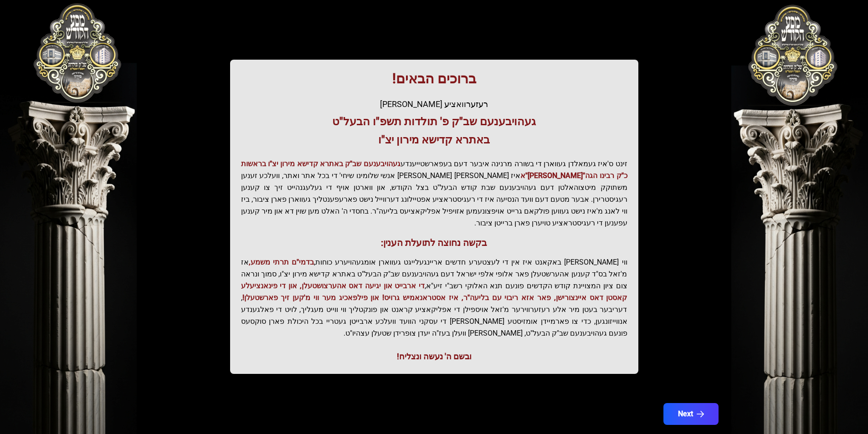 The height and width of the screenshot is (434, 868). Describe the element at coordinates (434, 79) in the screenshot. I see `h1: ברוכים הבאים!` at that location.